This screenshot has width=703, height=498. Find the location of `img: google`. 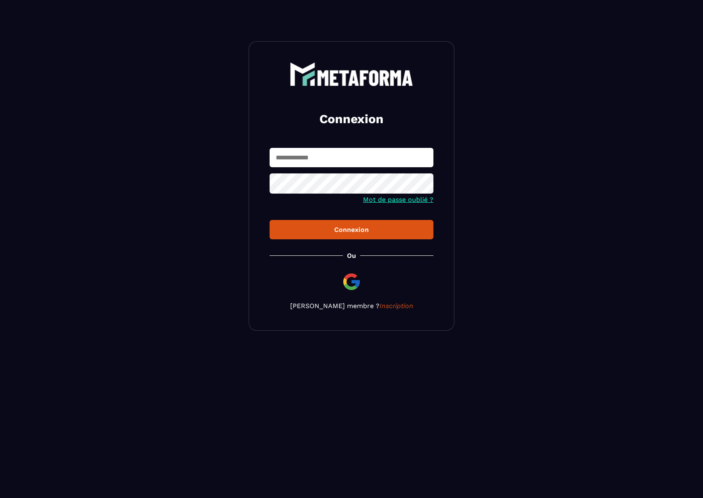

img: google is located at coordinates (352, 282).